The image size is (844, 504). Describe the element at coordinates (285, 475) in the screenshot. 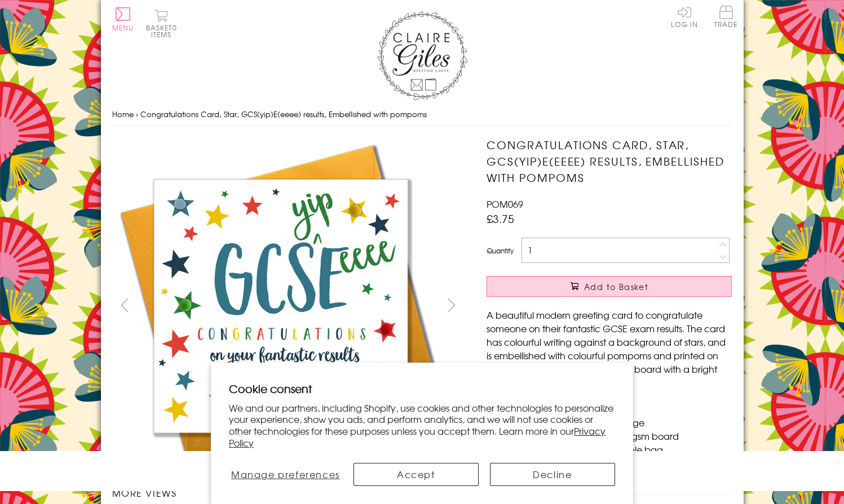

I see `button: Manage preferences` at that location.